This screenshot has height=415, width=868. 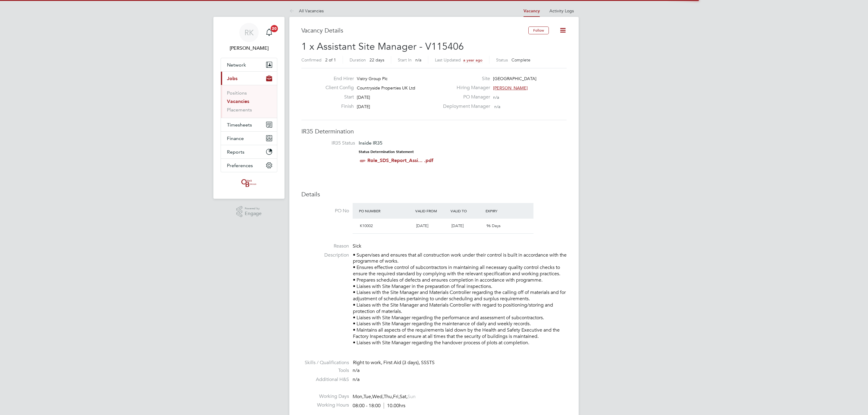 I want to click on h3: Vacancy Details, so click(x=415, y=30).